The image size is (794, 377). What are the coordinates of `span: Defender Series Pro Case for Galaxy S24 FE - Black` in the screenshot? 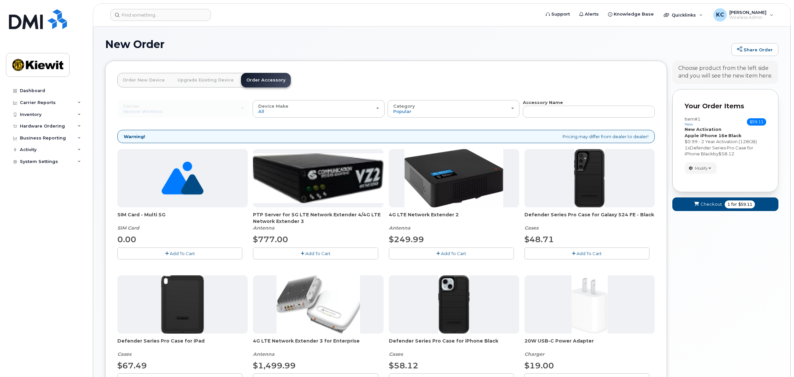 It's located at (589, 218).